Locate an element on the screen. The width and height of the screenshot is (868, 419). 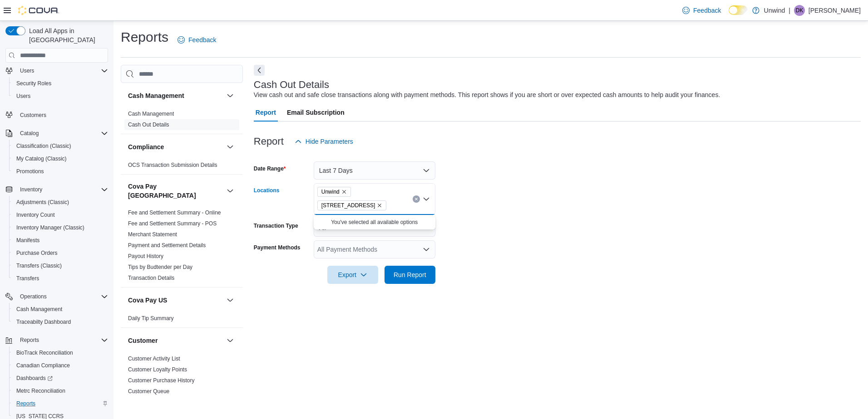
button: Customers is located at coordinates (57, 114).